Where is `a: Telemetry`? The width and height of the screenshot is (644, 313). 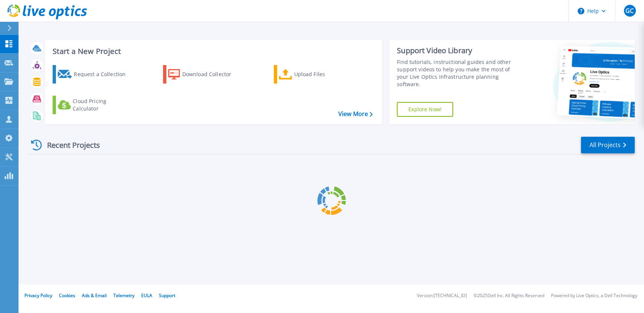 a: Telemetry is located at coordinates (124, 296).